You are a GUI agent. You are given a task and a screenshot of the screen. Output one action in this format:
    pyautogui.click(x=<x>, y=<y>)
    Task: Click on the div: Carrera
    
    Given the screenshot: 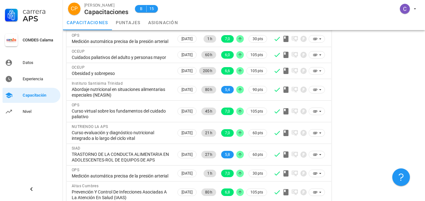 What is the action you would take?
    pyautogui.click(x=40, y=11)
    